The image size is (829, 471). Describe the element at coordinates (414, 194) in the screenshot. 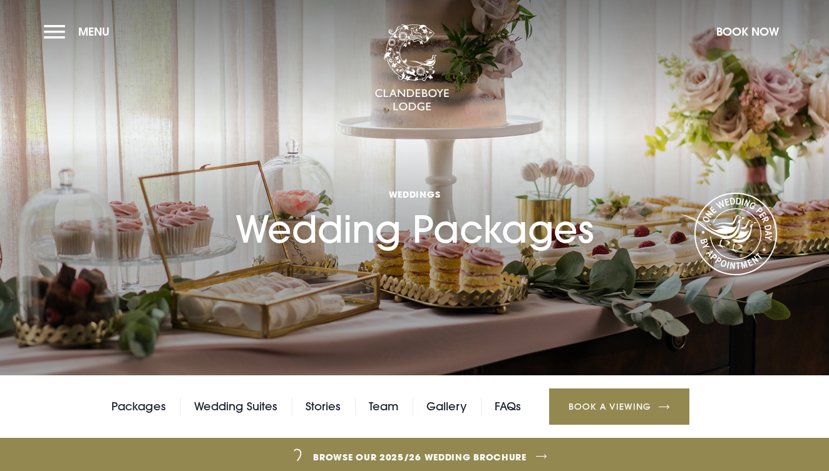

I see `span: Weddings` at that location.